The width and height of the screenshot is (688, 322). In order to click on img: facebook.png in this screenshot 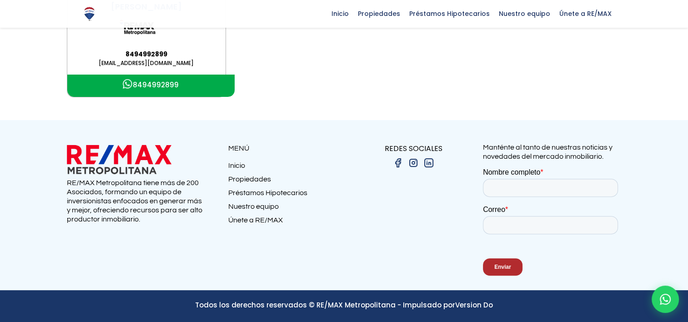, I will do `click(398, 163)`.